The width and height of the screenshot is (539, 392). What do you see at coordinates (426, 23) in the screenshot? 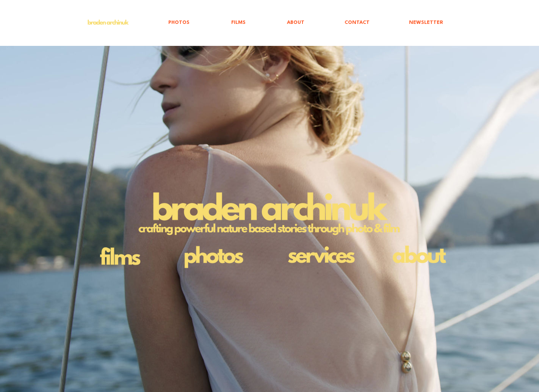
I see `p: NEWSLETTER` at bounding box center [426, 23].